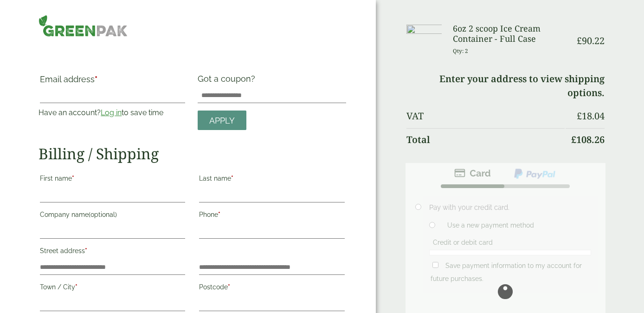 This screenshot has height=313, width=644. I want to click on p: Have an account? to save time, so click(112, 113).